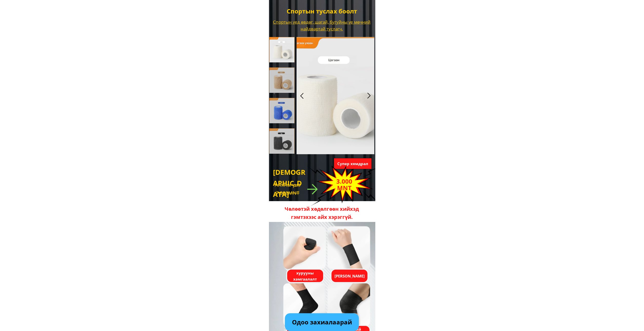 Image resolution: width=644 pixels, height=331 pixels. Describe the element at coordinates (322, 213) in the screenshot. I see `h1: Чөлөөтэй хөдөлгөөн хийхэд гэмтэхээс айх хэрэггүй.` at that location.